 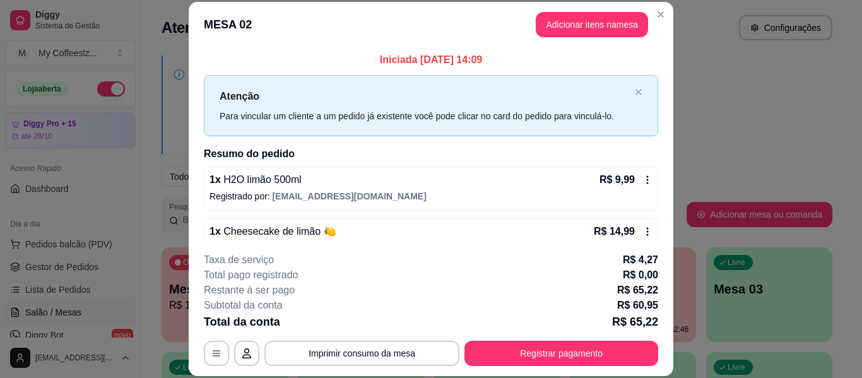 What do you see at coordinates (592, 25) in the screenshot?
I see `button: Adicionar itens namesa` at bounding box center [592, 25].